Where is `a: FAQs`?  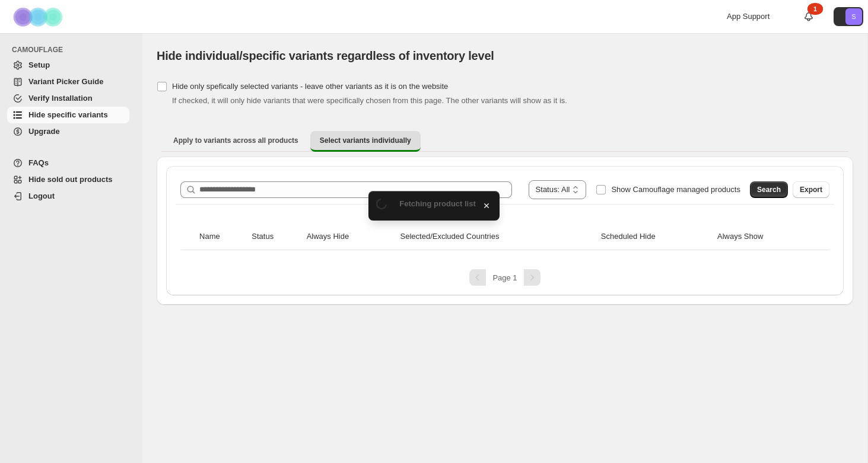
a: FAQs is located at coordinates (68, 163).